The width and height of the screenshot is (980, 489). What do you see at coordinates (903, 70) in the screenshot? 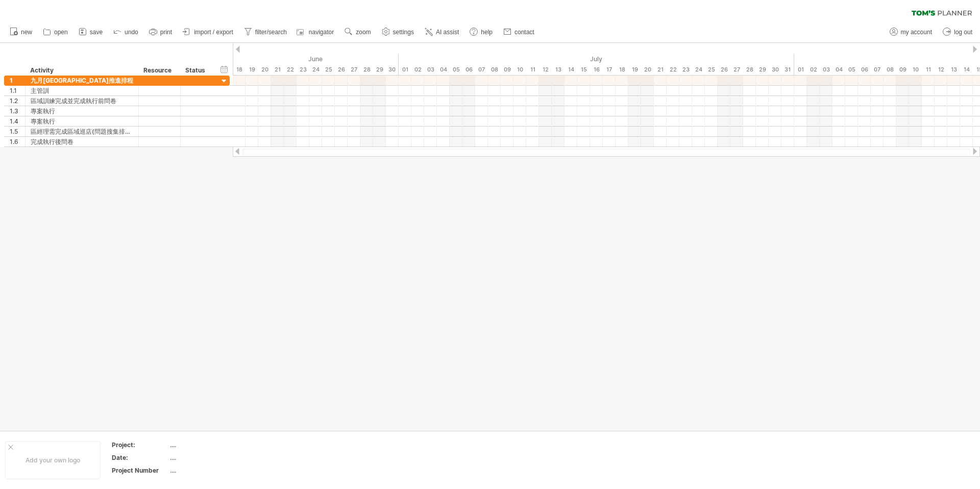
I see `div: Saturday, 9 August 2025` at bounding box center [903, 70].